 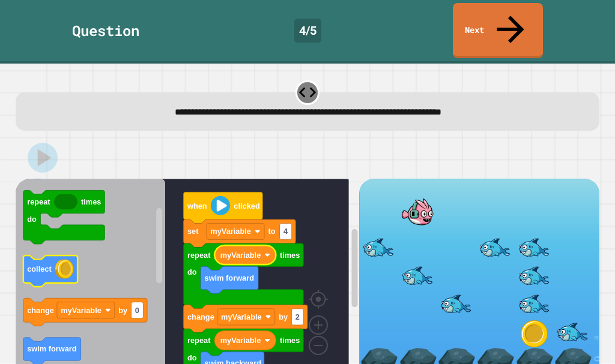 What do you see at coordinates (498, 31) in the screenshot?
I see `a: Next` at bounding box center [498, 31].